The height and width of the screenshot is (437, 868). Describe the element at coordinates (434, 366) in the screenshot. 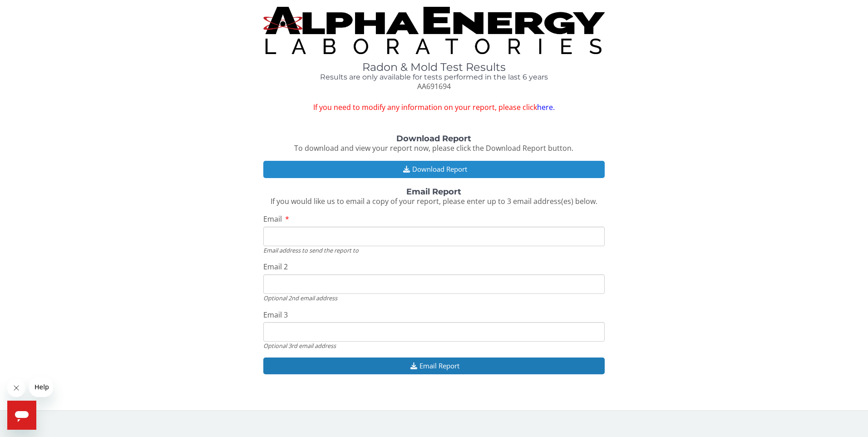

I see `button: Email Report` at that location.